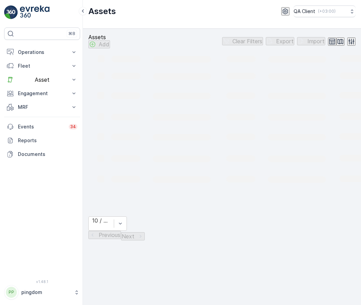 The image size is (361, 305). I want to click on a: Reports, so click(42, 141).